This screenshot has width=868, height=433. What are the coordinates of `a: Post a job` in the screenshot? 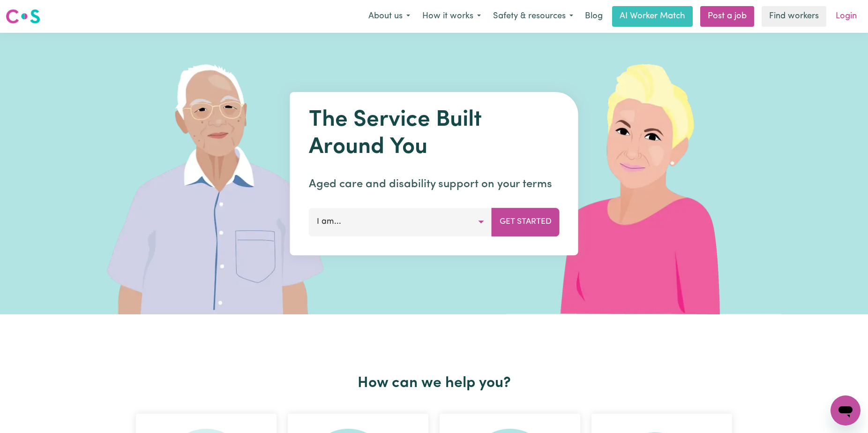 It's located at (727, 16).